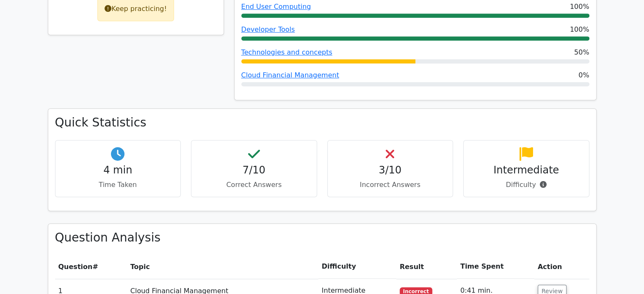 The height and width of the screenshot is (294, 644). Describe the element at coordinates (223, 266) in the screenshot. I see `th: Topic` at that location.